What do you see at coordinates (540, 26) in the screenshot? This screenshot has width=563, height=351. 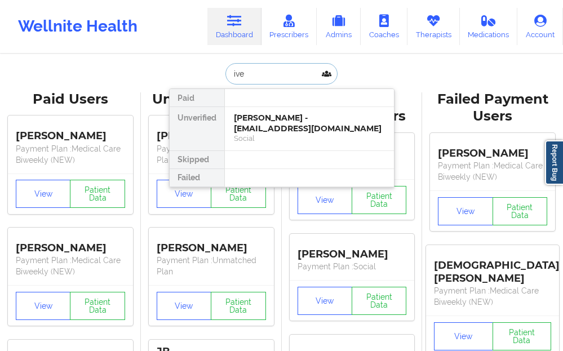 I see `a: Account` at bounding box center [540, 26].